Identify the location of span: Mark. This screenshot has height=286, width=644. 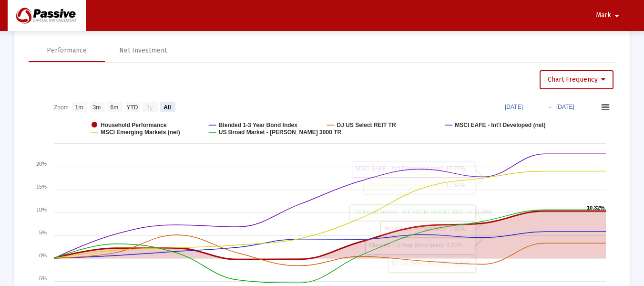
(604, 16).